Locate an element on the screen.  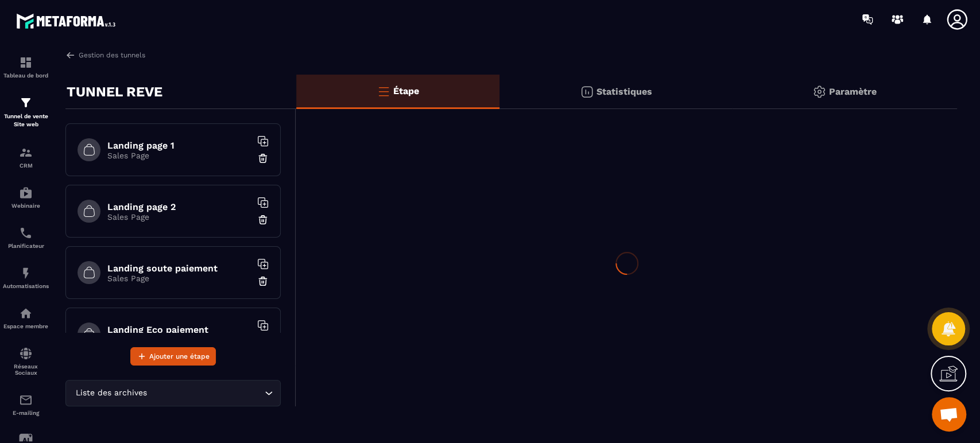
p: Étape is located at coordinates (406, 91).